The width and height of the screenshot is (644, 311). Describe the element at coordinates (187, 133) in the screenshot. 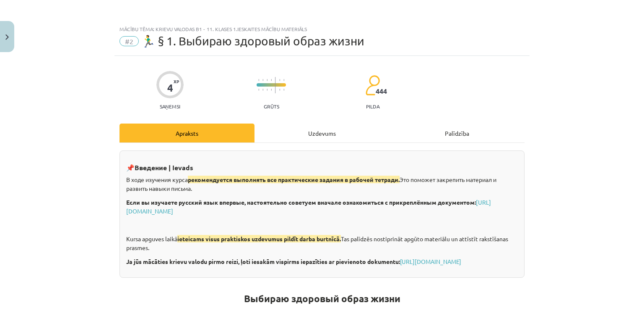

I see `div: Apraksts` at that location.